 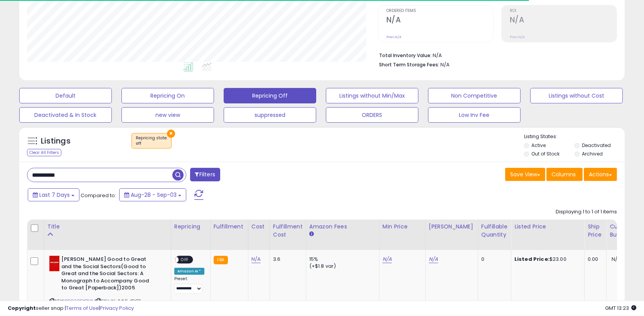 What do you see at coordinates (564, 174) in the screenshot?
I see `button: Columns` at bounding box center [564, 174].